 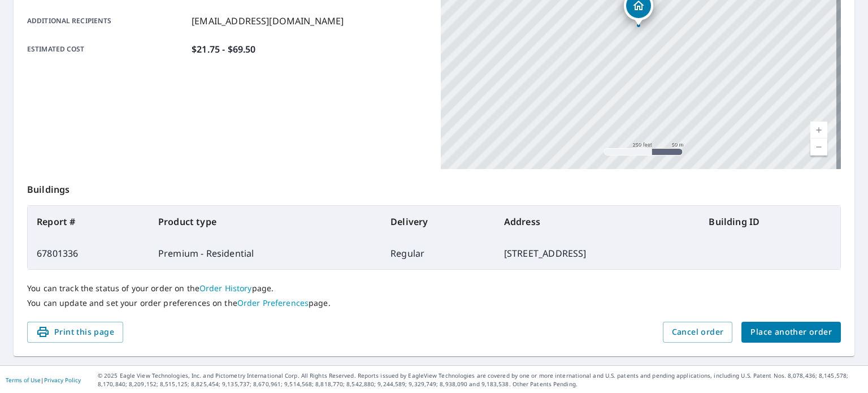 I want to click on span: Cancel order, so click(x=698, y=332).